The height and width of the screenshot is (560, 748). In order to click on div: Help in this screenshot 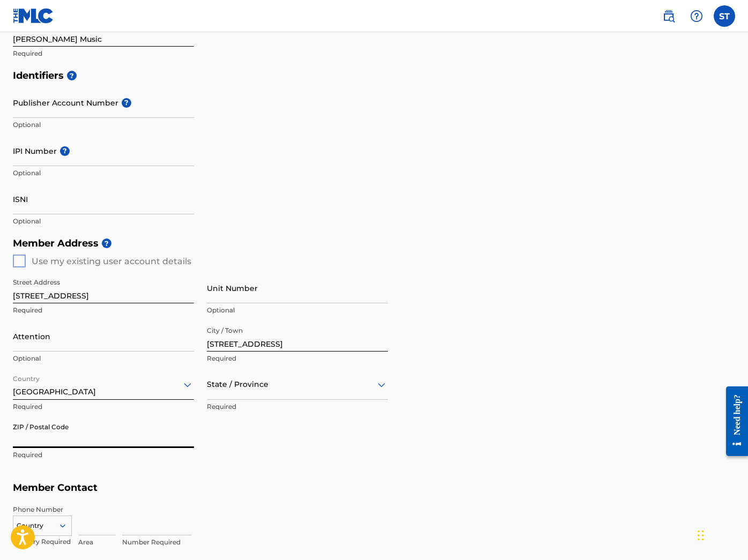, I will do `click(696, 16)`.